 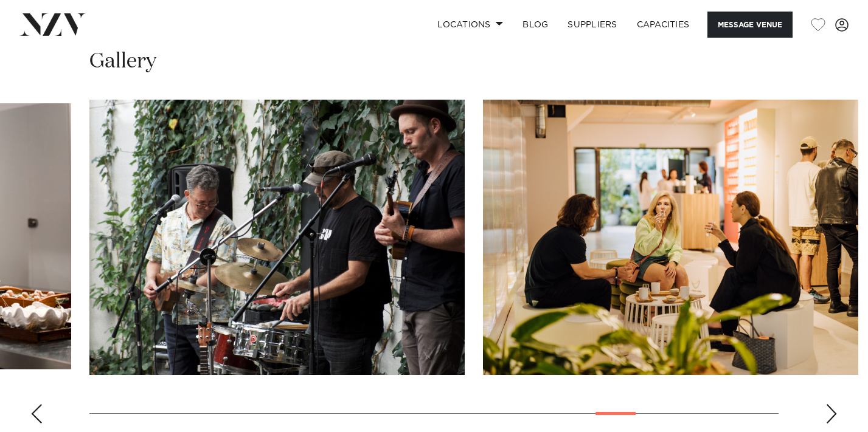 I want to click on button: Message Venue, so click(x=751, y=24).